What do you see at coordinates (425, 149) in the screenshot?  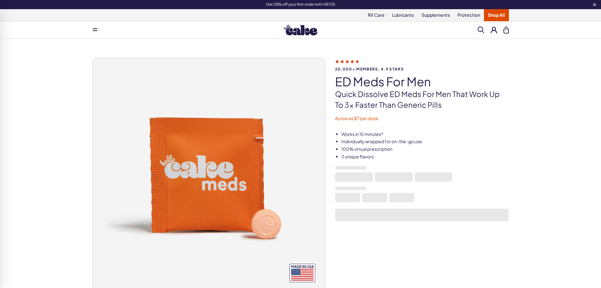 I see `li: 100% virtual prescription` at bounding box center [425, 149].